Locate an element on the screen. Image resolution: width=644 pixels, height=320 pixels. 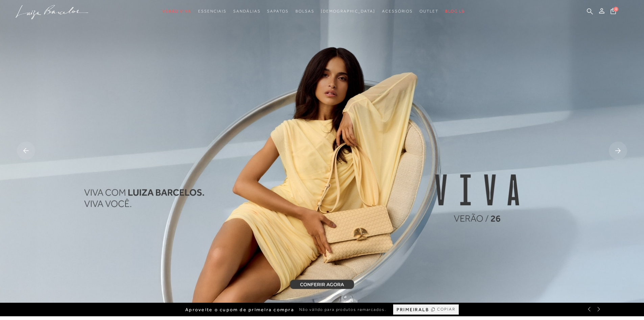
span: 0 is located at coordinates (616, 9).